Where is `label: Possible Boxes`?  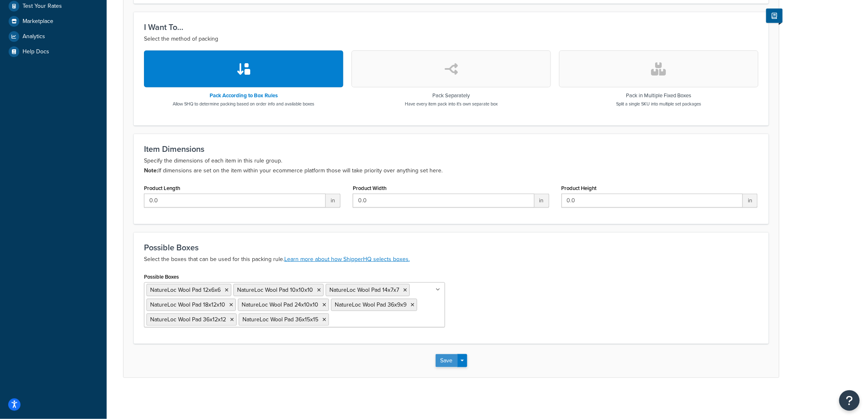
label: Possible Boxes is located at coordinates (161, 277).